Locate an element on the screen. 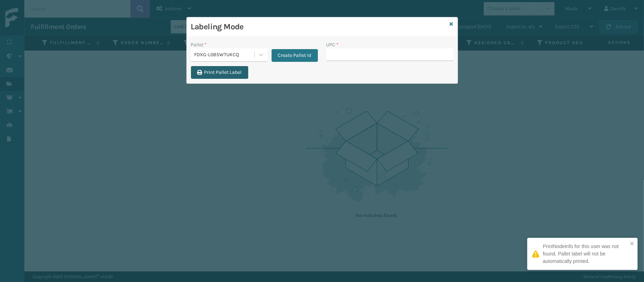  button: close is located at coordinates (632, 244).